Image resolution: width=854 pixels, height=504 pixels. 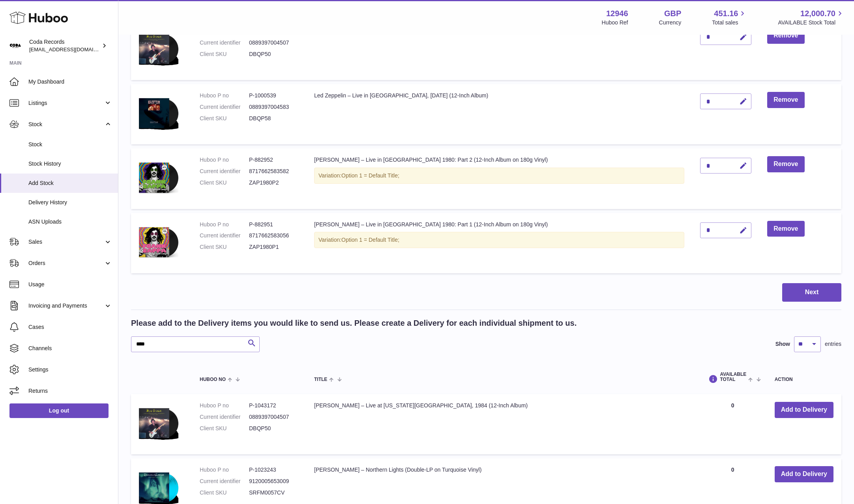 I want to click on span: Orders, so click(x=66, y=263).